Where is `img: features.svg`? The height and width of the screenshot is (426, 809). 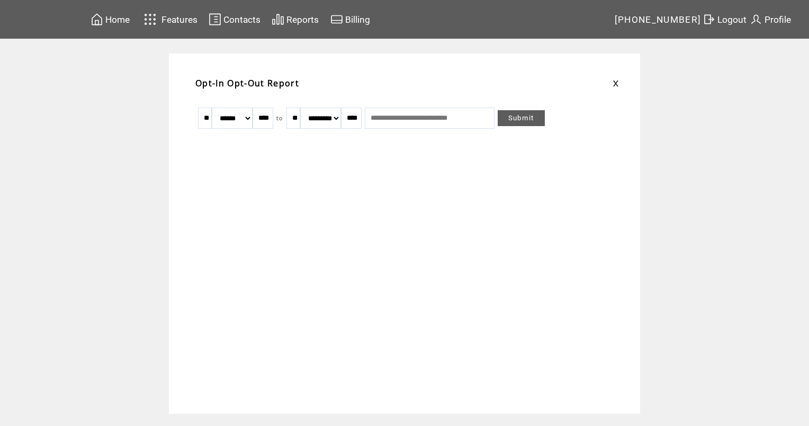 img: features.svg is located at coordinates (150, 19).